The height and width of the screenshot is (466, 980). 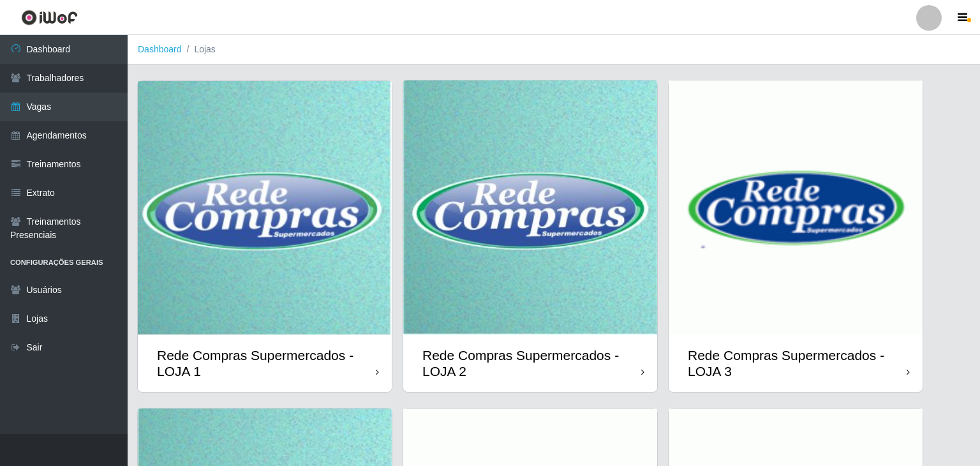 What do you see at coordinates (530, 236) in the screenshot?
I see `a: Rede Compras Supermercados - LOJA 2` at bounding box center [530, 236].